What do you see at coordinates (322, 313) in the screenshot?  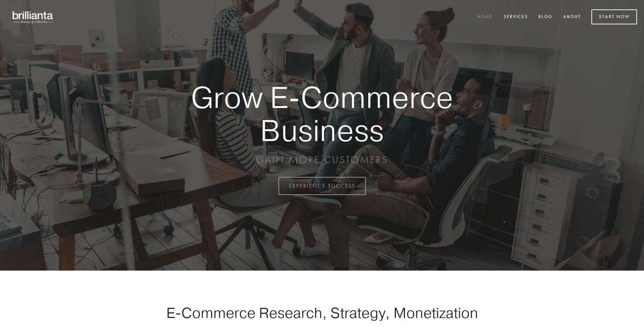 I see `h1: E-Commerce Research, Strategy, Monetization` at bounding box center [322, 313].